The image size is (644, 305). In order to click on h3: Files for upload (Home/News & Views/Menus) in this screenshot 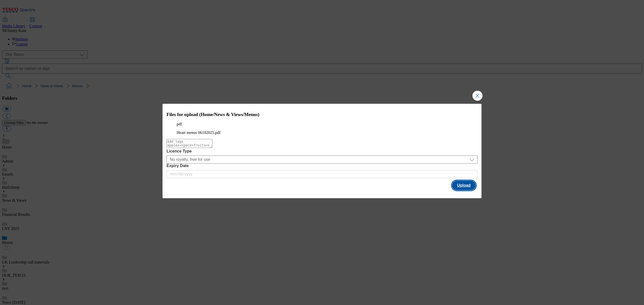, I will do `click(322, 115)`.